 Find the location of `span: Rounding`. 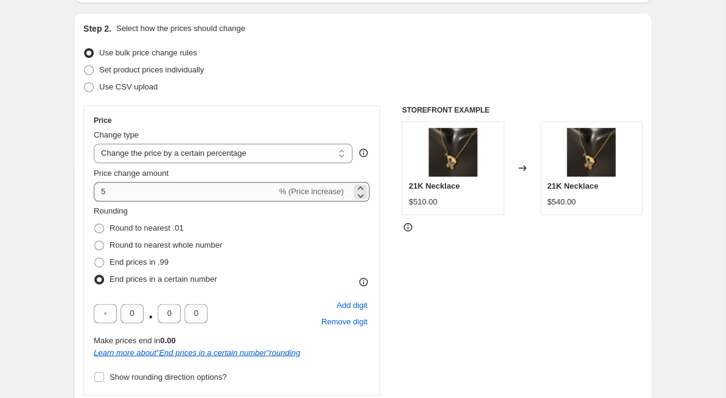

span: Rounding is located at coordinates (111, 211).